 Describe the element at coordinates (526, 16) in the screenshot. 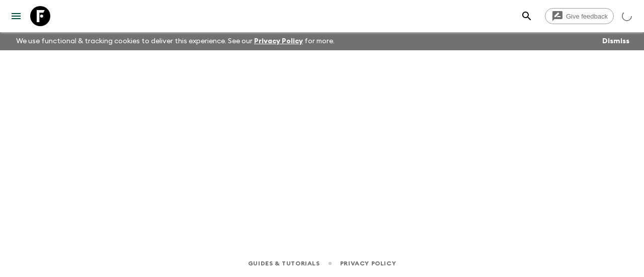

I see `button: search adventures` at that location.